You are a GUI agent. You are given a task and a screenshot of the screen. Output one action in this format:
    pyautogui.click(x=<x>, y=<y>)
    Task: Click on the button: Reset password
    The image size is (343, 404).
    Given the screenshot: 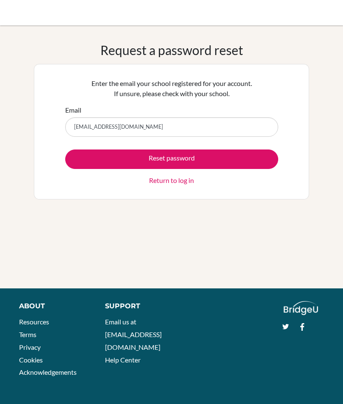 What is the action you would take?
    pyautogui.click(x=172, y=159)
    